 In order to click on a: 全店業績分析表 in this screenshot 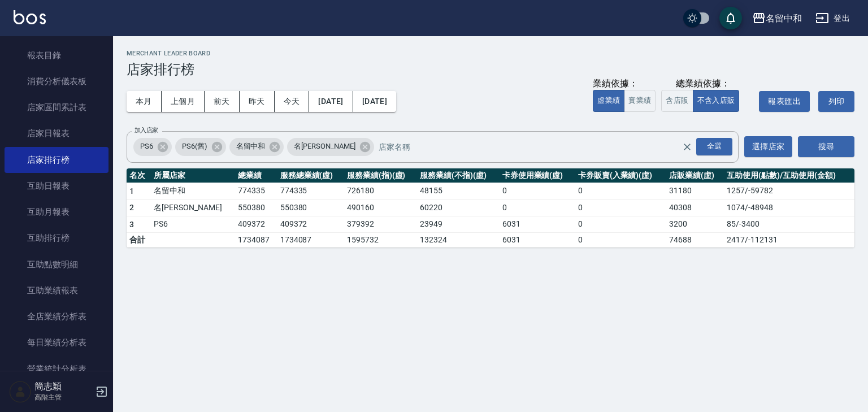, I will do `click(57, 316)`.